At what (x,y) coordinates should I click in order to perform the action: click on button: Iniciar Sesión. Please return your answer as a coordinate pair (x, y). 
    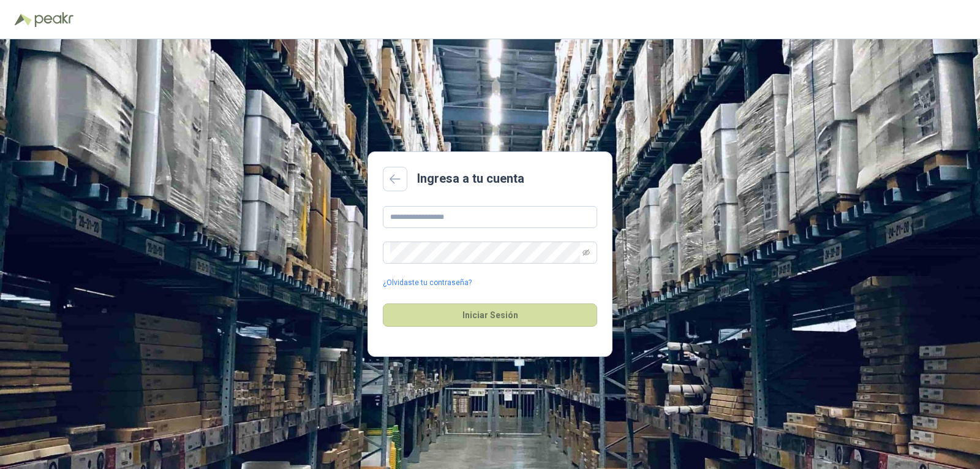
    Looking at the image, I should click on (490, 315).